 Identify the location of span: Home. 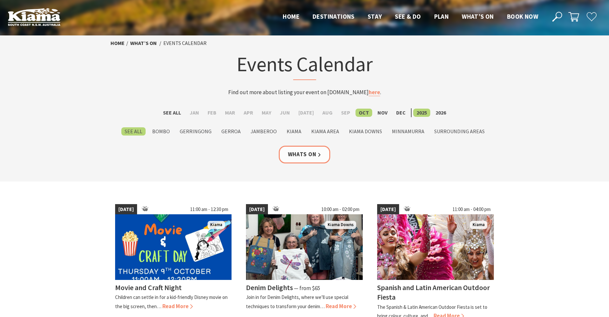
(291, 16).